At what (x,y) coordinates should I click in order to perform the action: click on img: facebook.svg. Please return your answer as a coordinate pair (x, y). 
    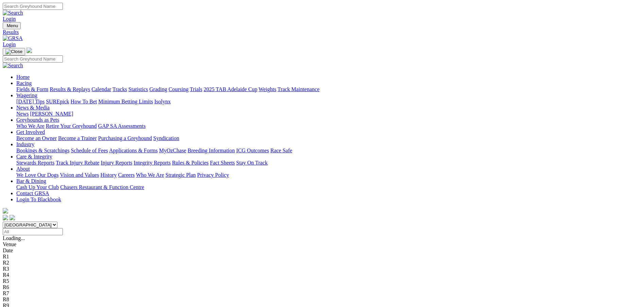
    Looking at the image, I should click on (6, 217).